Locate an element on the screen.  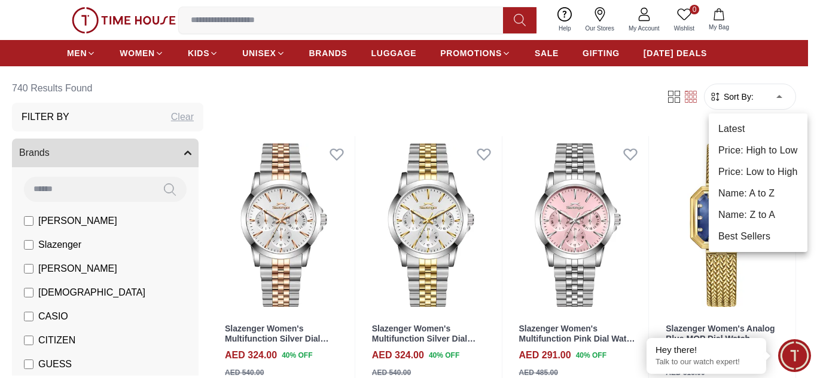
li: Name: A to Z is located at coordinates (758, 194).